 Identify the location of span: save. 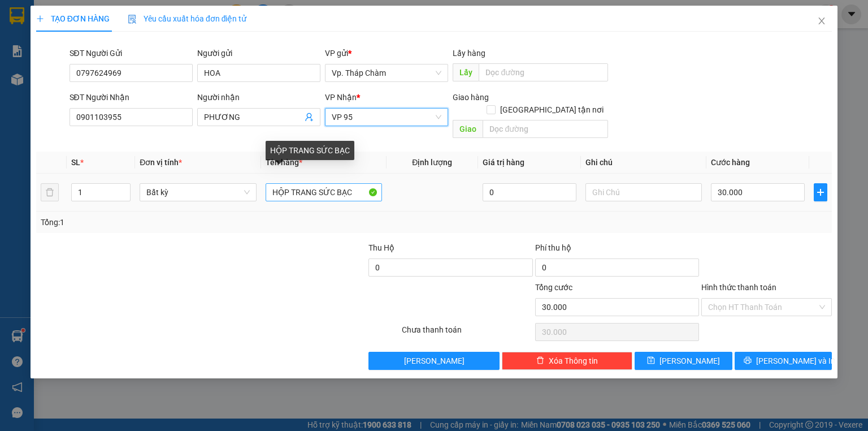
(651, 361).